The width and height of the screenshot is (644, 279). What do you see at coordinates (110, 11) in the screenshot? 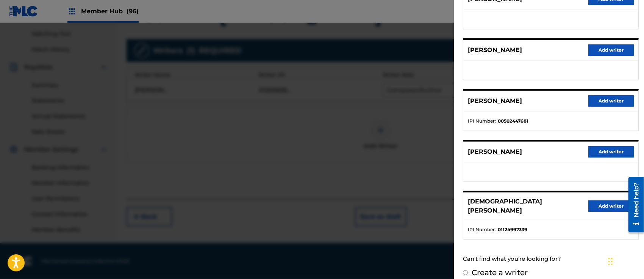
I see `span: Member Hub` at bounding box center [110, 11].